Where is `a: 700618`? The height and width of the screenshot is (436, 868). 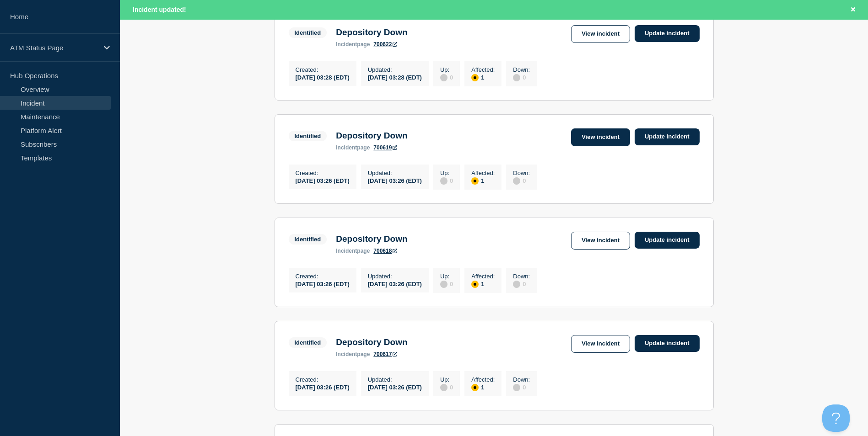
a: 700618 is located at coordinates (385, 251).